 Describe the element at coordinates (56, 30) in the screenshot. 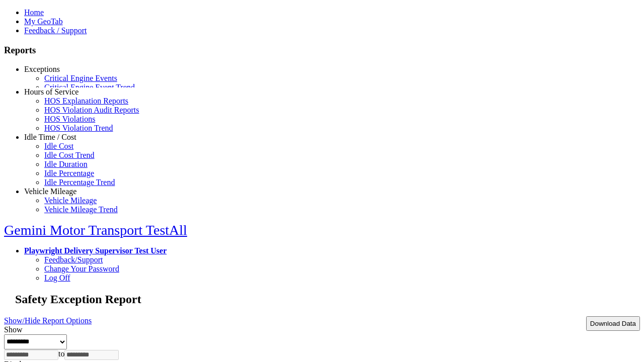

I see `a: Feedback / Support` at that location.